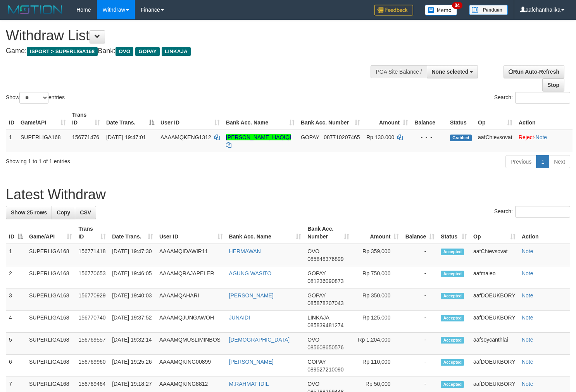 Image resolution: width=576 pixels, height=392 pixels. What do you see at coordinates (28, 212) in the screenshot?
I see `a: Show 25 rows` at bounding box center [28, 212].